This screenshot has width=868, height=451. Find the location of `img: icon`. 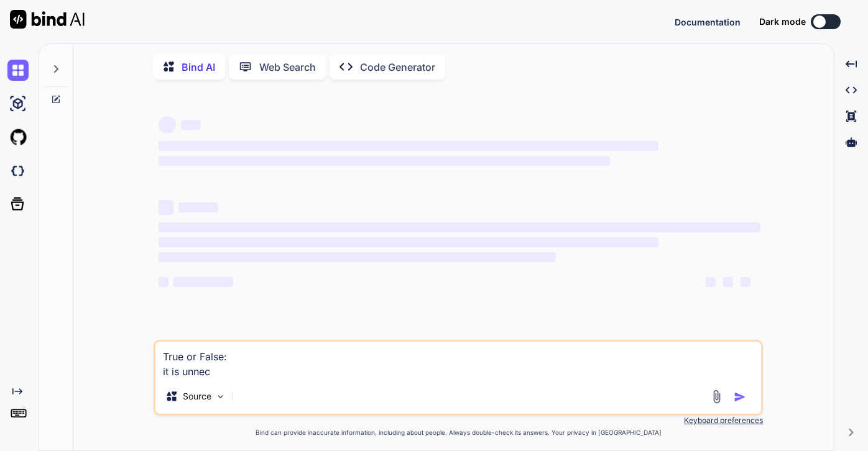

img: icon is located at coordinates (740, 398).